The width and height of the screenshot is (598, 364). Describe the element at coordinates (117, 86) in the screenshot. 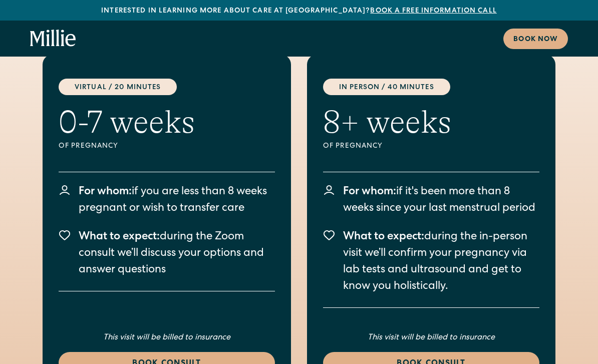

I see `div: Virtual / 20 Minutes` at that location.